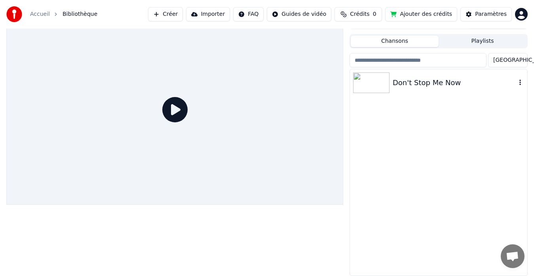 This screenshot has width=534, height=276. Describe the element at coordinates (358, 14) in the screenshot. I see `button: Crédits0` at that location.